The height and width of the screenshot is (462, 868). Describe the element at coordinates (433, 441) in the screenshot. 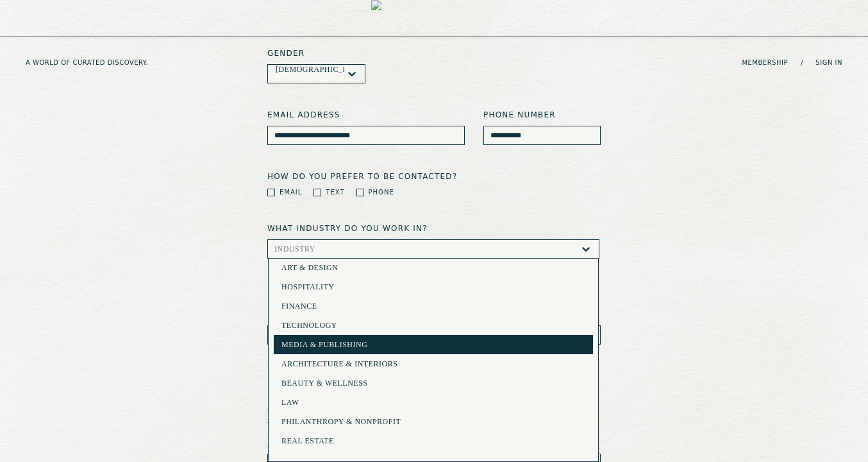

I see `div: Real Estate` at that location.